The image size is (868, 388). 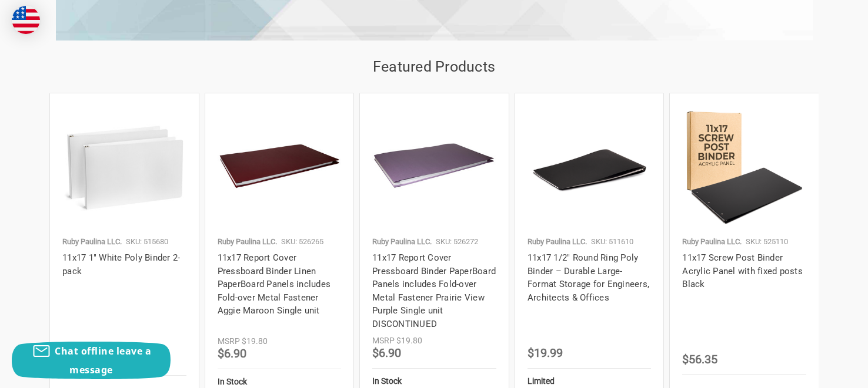 I want to click on p: SKU: 515680, so click(x=147, y=242).